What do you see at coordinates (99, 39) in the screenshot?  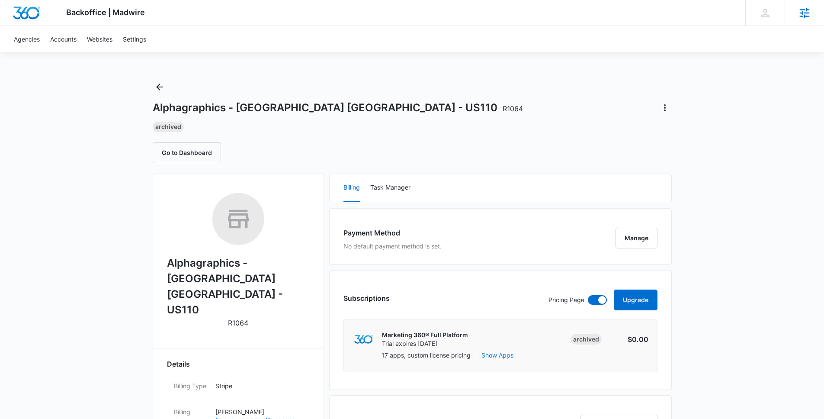 I see `a: Websites` at bounding box center [99, 39].